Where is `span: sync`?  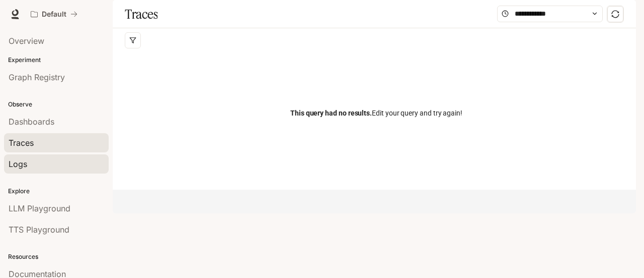
span: sync is located at coordinates (616, 14).